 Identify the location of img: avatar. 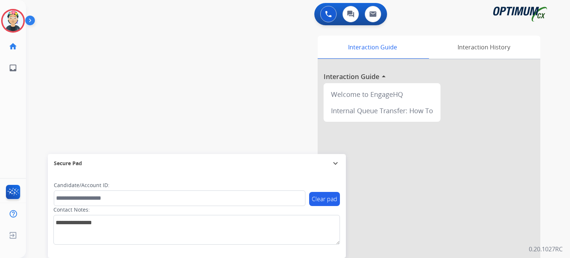
(13, 21).